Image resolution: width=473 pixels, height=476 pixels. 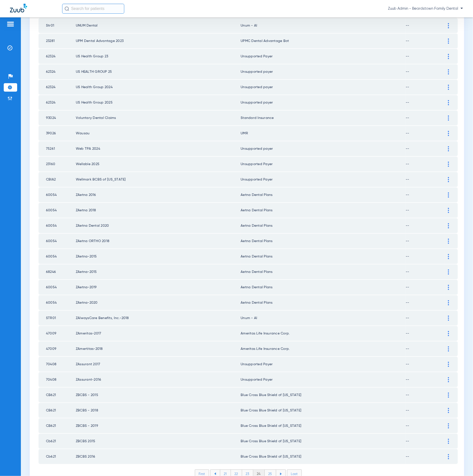 What do you see at coordinates (158, 87) in the screenshot?
I see `td: US Health Group 2024` at bounding box center [158, 87].